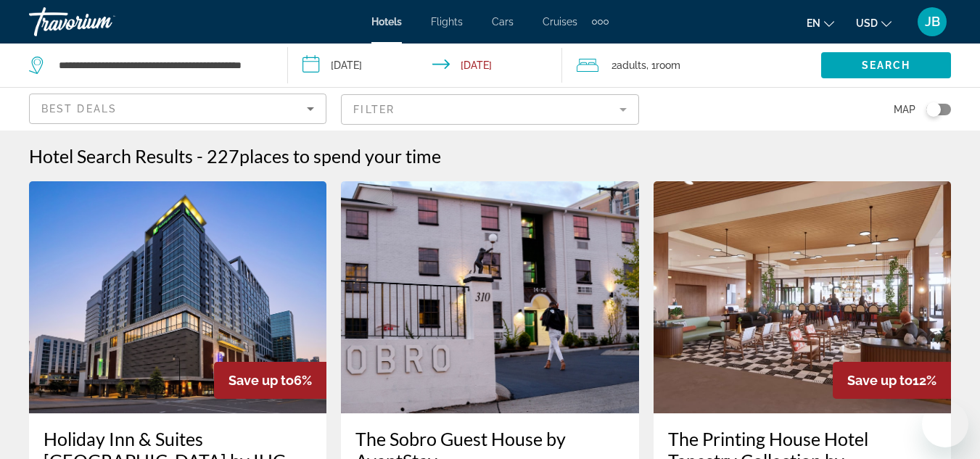 This screenshot has height=459, width=980. I want to click on a: Flights, so click(447, 22).